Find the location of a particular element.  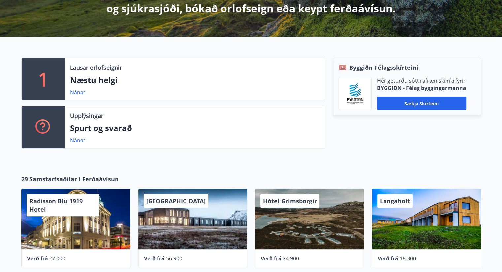

span: Radisson Blu 1919 Hotel is located at coordinates (56, 205).